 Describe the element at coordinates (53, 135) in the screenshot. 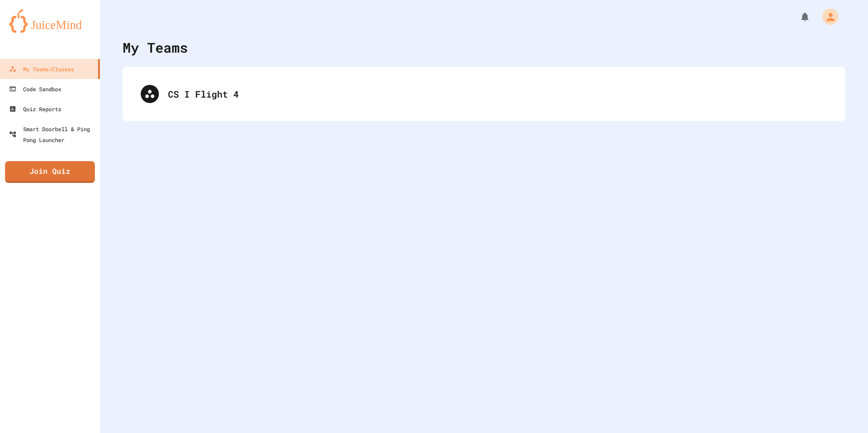

I see `div: Smart Doorbell & Ping Pong Launcher` at that location.